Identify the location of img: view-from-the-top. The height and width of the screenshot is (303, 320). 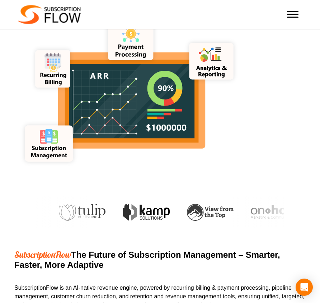
(210, 212).